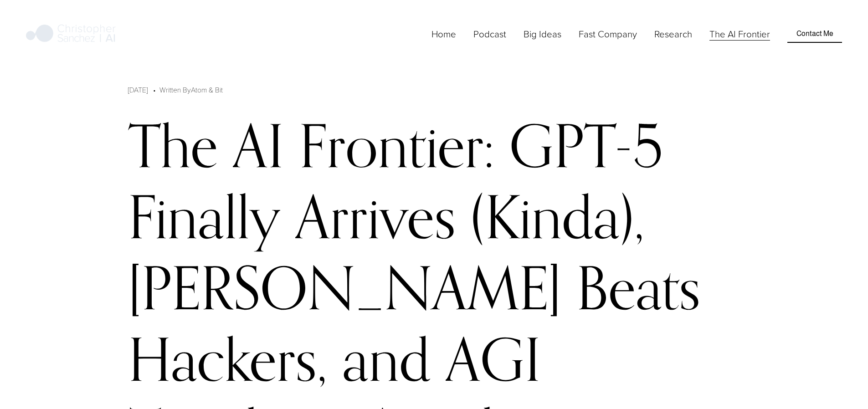 The height and width of the screenshot is (409, 868). I want to click on a: Contact Me, so click(814, 34).